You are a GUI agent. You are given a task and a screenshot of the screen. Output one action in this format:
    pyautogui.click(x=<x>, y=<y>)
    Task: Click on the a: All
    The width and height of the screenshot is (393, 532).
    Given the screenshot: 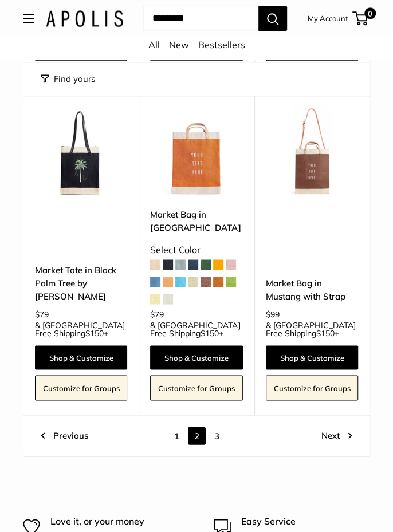 What is the action you would take?
    pyautogui.click(x=154, y=44)
    